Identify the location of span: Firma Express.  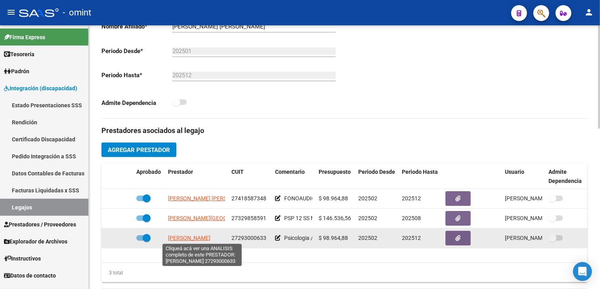
(25, 37).